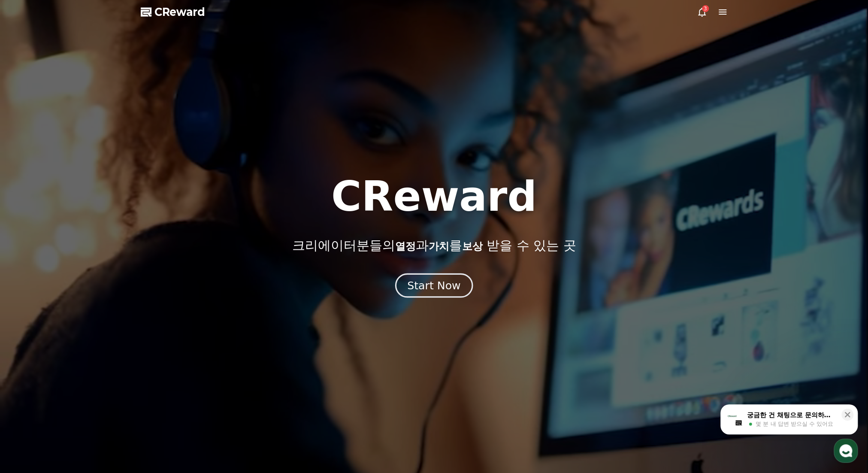 This screenshot has width=868, height=473. I want to click on a: 3, so click(702, 12).